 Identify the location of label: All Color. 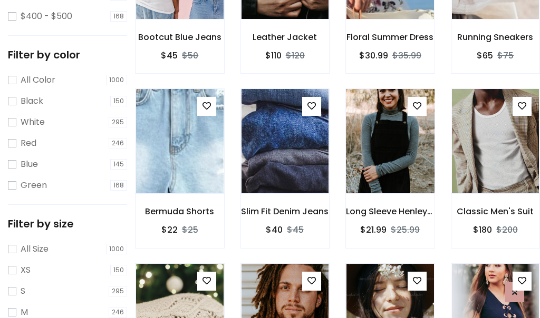
(38, 80).